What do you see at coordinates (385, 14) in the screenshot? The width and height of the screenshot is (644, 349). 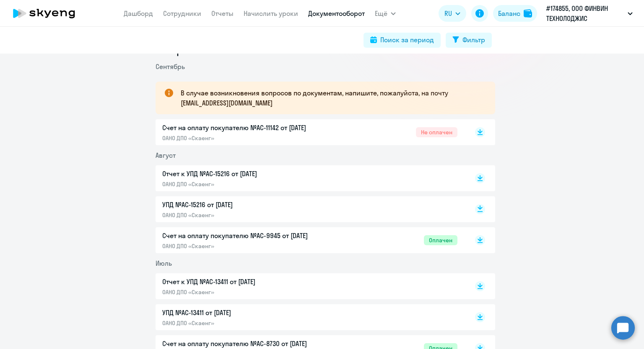 I see `button: Ещё` at bounding box center [385, 14].